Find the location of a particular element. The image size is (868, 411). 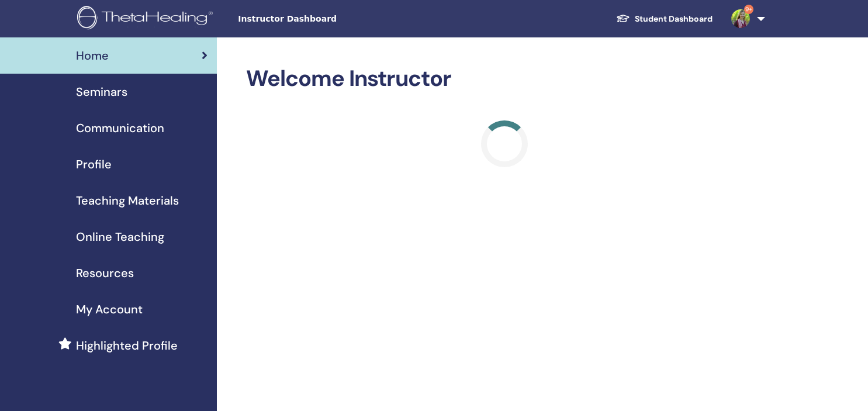

img: logo.png is located at coordinates (147, 18).